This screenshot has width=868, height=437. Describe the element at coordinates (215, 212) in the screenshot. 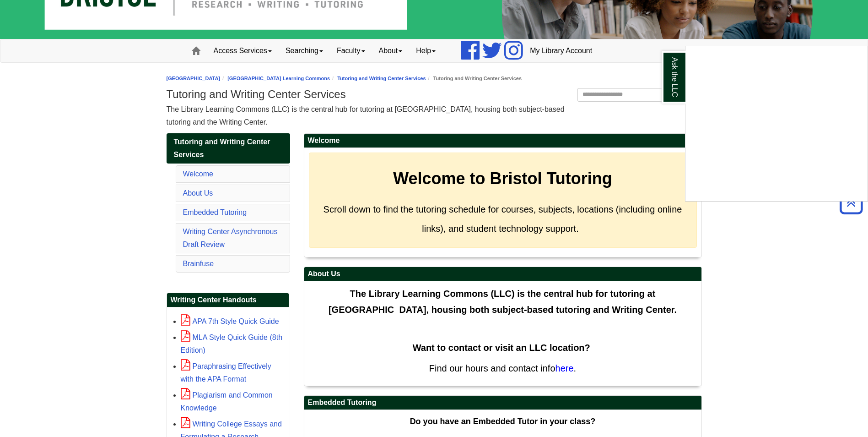

I see `a: Embedded Tutoring` at that location.